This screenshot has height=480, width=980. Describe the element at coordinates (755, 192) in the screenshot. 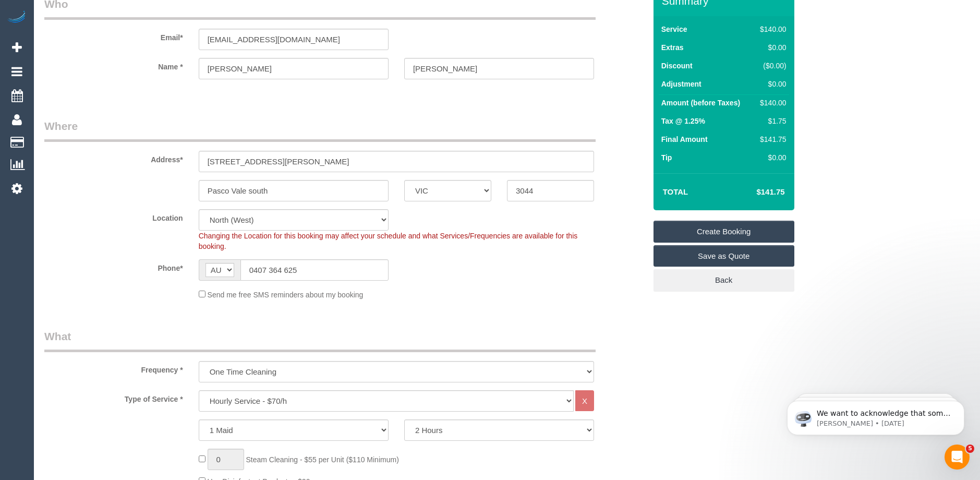

I see `h4: $141.75` at that location.